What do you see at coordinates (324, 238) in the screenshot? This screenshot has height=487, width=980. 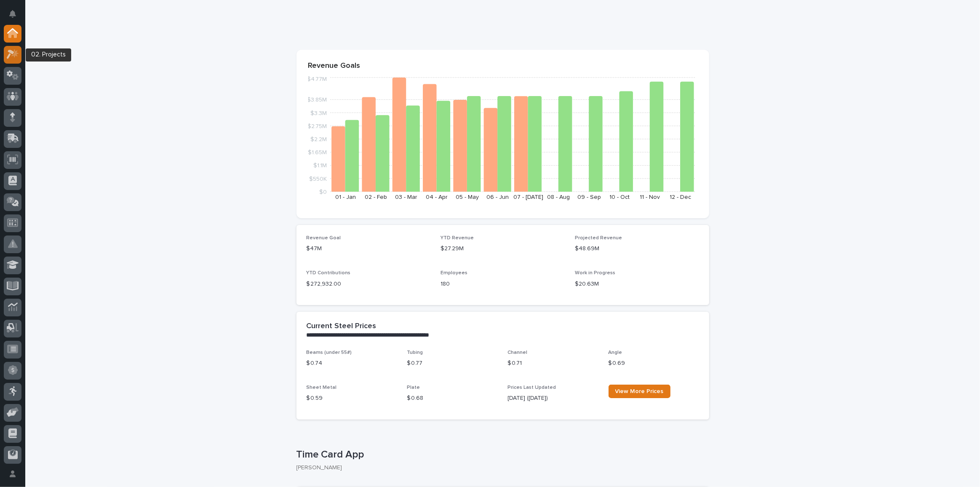 I see `span: Revenue Goal` at bounding box center [324, 238].